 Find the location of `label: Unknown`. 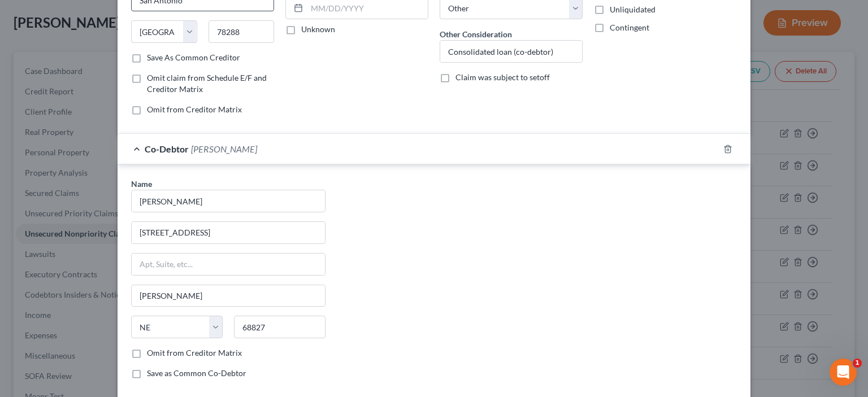

label: Unknown is located at coordinates (318, 30).